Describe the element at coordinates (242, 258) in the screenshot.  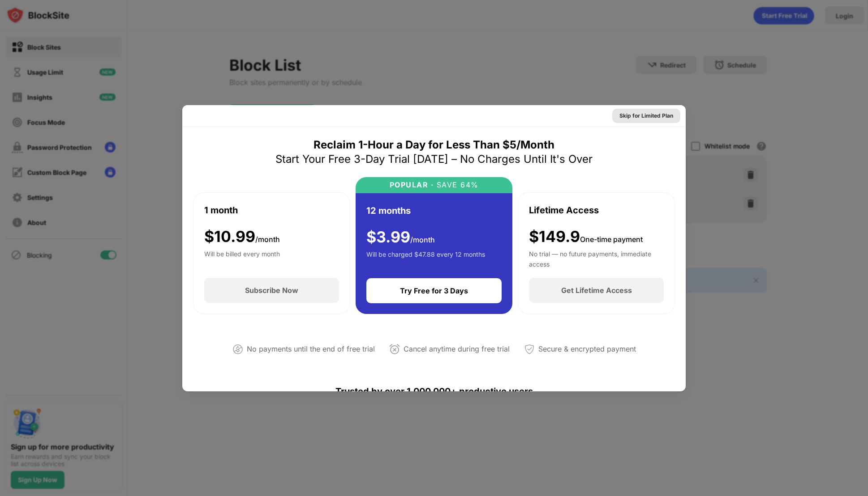
I see `div: Will be billed every month` at that location.